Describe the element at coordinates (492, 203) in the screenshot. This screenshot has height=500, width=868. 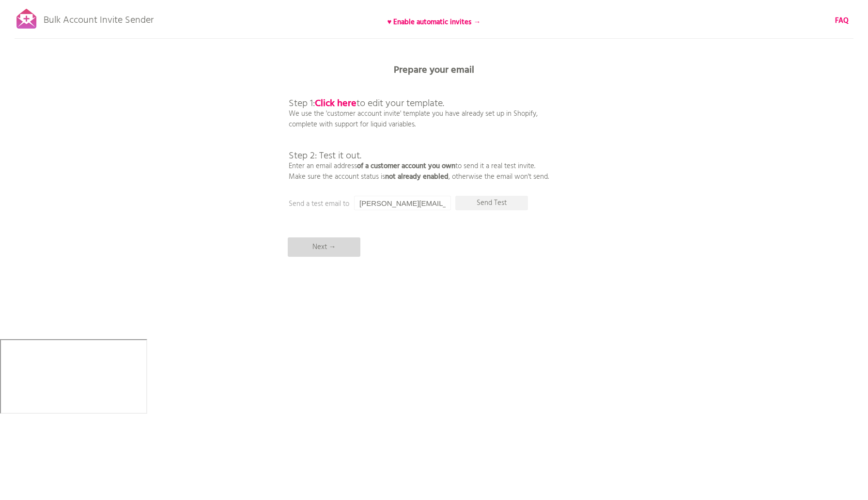
I see `p: Send Test` at that location.